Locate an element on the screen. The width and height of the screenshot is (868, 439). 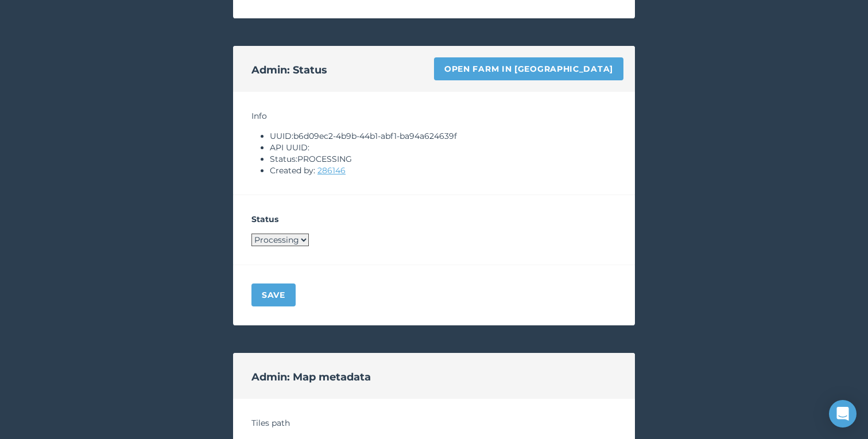
button: Save is located at coordinates (273, 295).